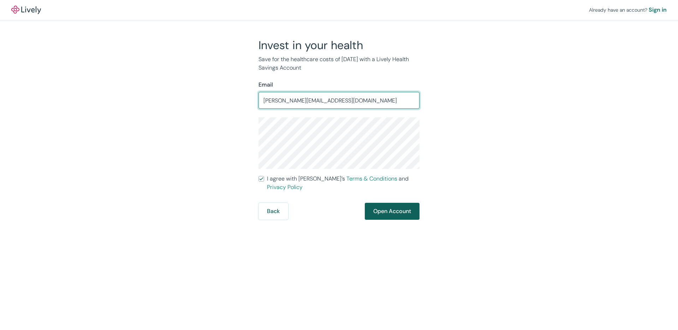  I want to click on div: Already have an account?, so click(628, 10).